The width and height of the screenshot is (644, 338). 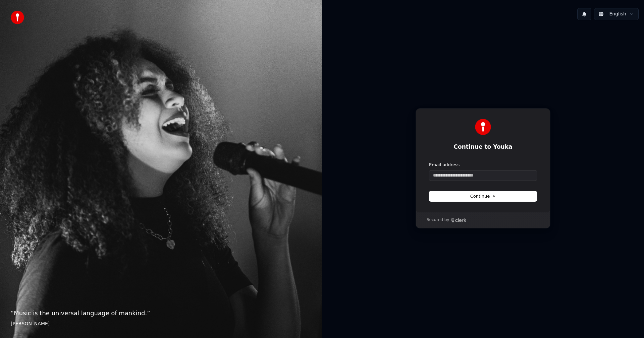 What do you see at coordinates (483, 127) in the screenshot?
I see `img: Youka` at bounding box center [483, 127].